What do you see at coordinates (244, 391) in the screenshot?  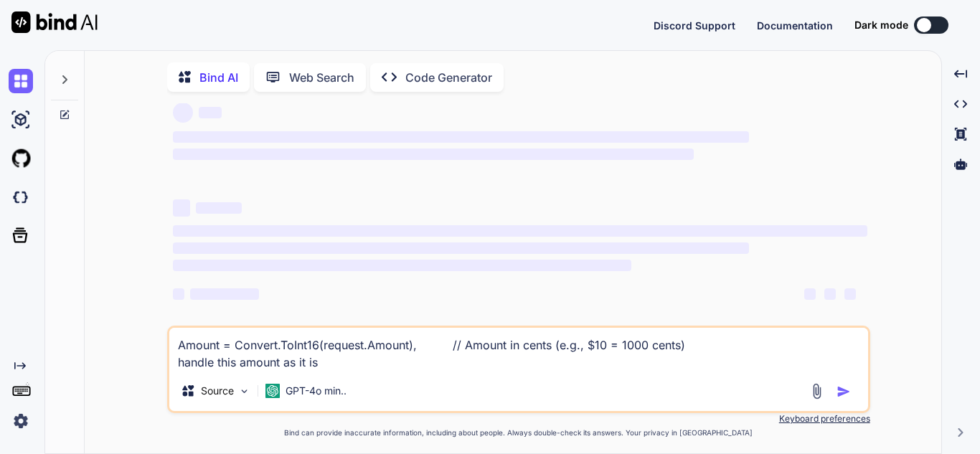 I see `img: Pick Models` at bounding box center [244, 391].